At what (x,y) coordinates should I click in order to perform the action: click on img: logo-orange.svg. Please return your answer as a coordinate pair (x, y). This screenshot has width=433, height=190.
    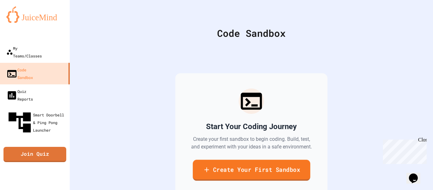
    Looking at the image, I should click on (35, 15).